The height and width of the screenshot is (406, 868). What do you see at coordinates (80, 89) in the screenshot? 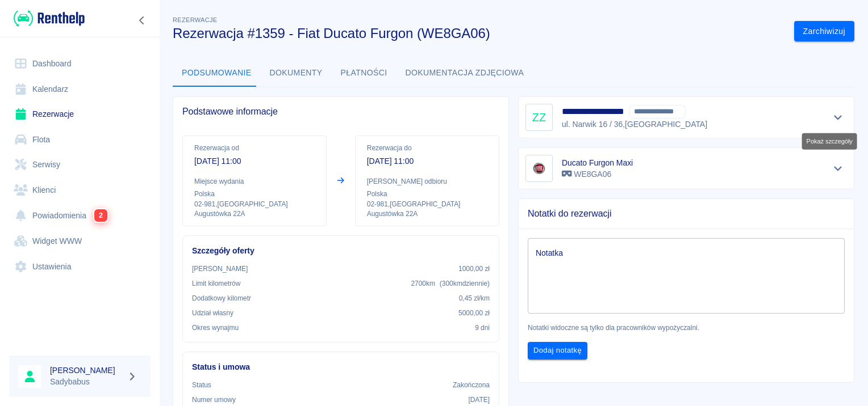
I see `a: Kalendarz` at bounding box center [80, 89].